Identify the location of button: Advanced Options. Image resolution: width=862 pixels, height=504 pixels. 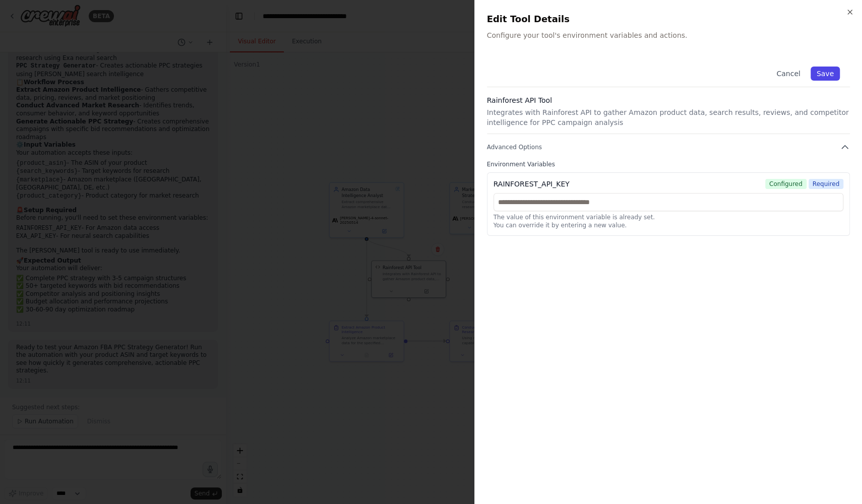
(668, 147).